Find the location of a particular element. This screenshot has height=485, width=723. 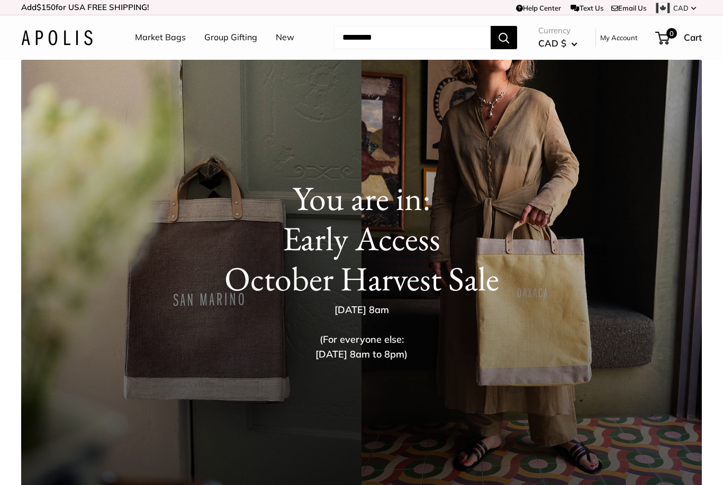

input: Search... is located at coordinates (412, 38).